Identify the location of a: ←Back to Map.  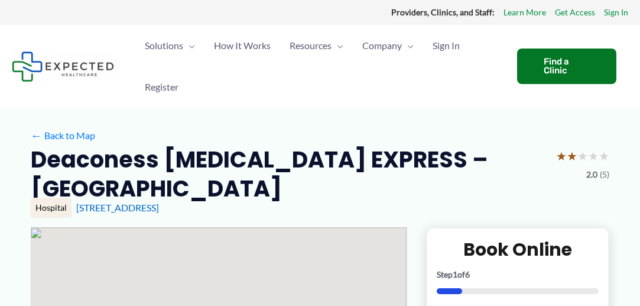
(63, 135).